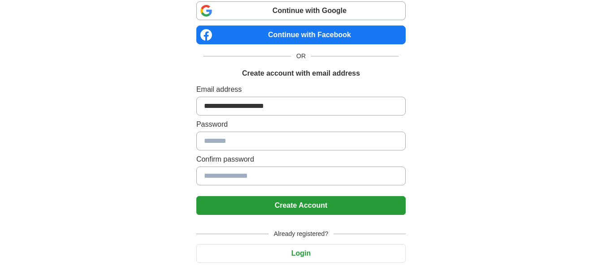 The image size is (602, 274). Describe the element at coordinates (301, 253) in the screenshot. I see `a: Login` at that location.